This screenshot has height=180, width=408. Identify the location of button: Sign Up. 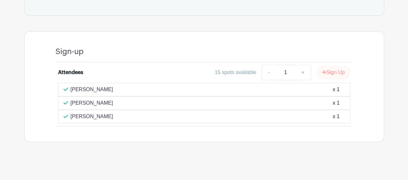
(333, 73).